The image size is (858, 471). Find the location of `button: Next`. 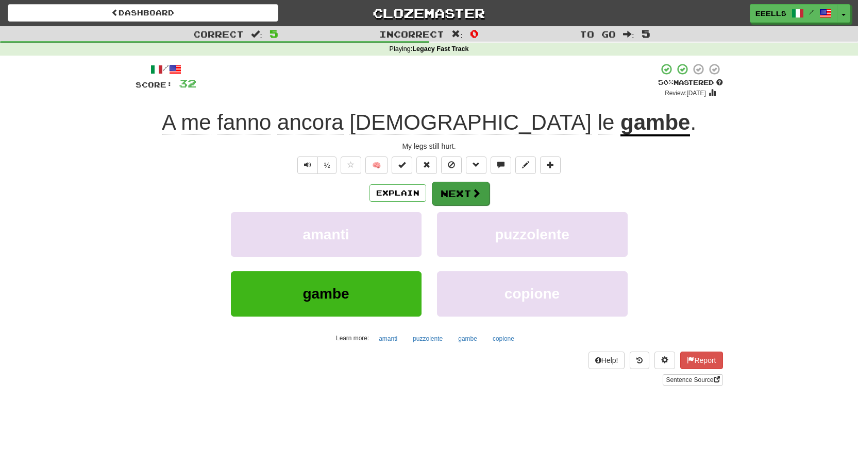

button: Next is located at coordinates (461, 194).